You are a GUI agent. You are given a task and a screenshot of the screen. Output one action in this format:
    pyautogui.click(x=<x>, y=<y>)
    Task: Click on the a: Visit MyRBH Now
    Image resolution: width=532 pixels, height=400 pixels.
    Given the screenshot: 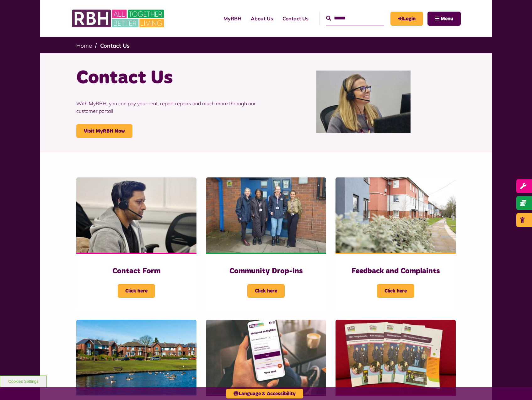 What is the action you would take?
    pyautogui.click(x=105, y=131)
    